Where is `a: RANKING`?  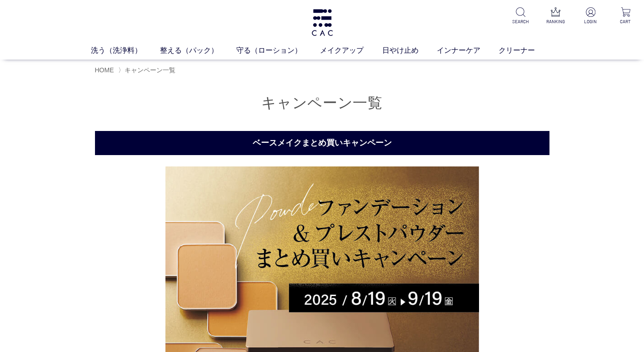
a: RANKING is located at coordinates (555, 16).